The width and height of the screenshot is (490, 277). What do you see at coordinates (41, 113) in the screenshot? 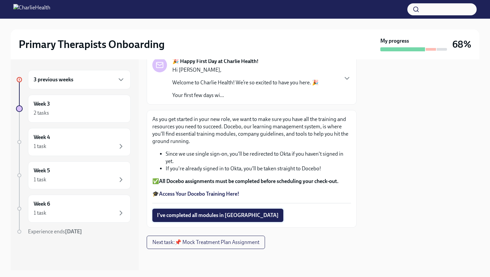
I see `div: 2 tasks` at bounding box center [41, 113].